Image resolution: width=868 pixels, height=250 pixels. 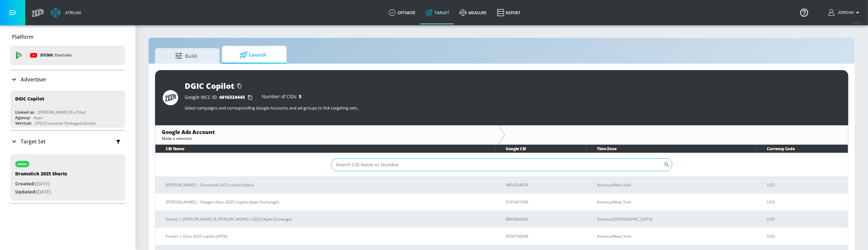 What do you see at coordinates (220, 98) in the screenshot?
I see `div: Google MCC ID:` at bounding box center [220, 98].